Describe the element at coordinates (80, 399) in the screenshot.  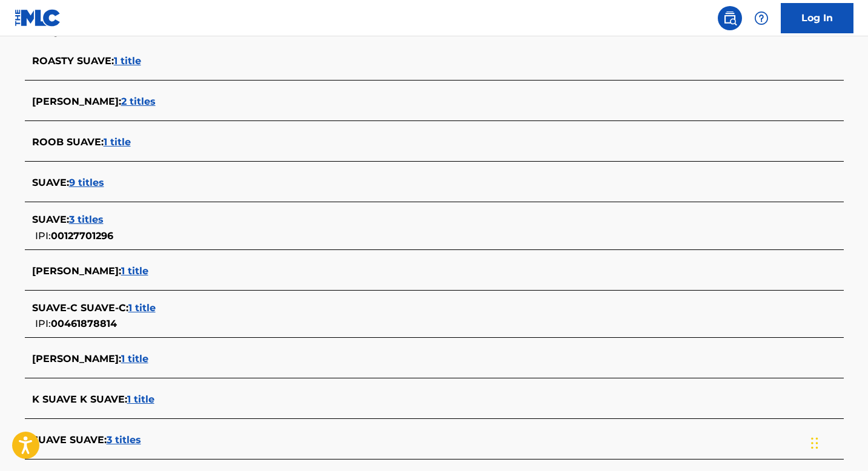
I see `span: K SUAVE K SUAVE :` at that location.